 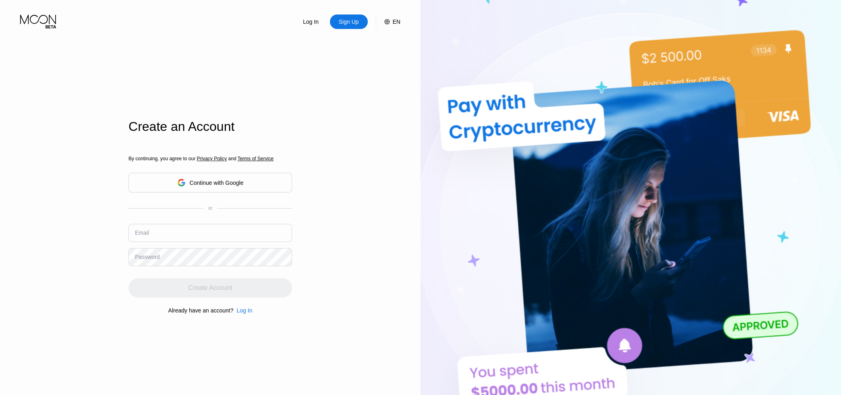 What do you see at coordinates (201, 311) in the screenshot?
I see `div: Already have an account?` at bounding box center [201, 311].